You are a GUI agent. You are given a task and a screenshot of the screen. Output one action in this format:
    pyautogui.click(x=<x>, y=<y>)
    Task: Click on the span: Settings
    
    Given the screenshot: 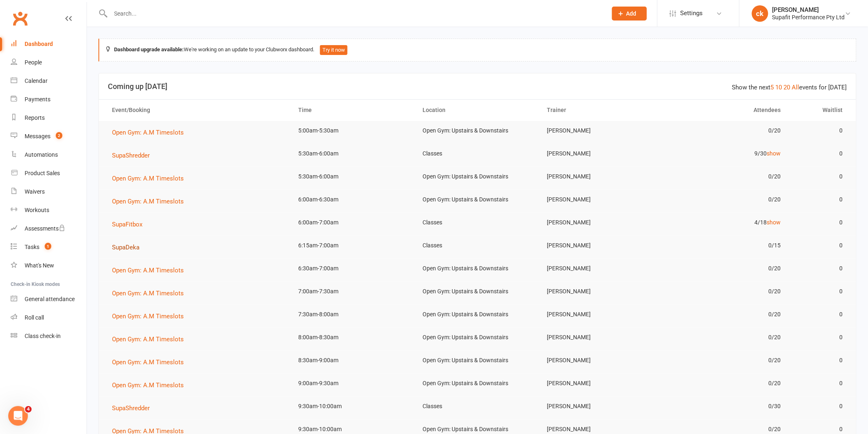 What is the action you would take?
    pyautogui.click(x=691, y=13)
    